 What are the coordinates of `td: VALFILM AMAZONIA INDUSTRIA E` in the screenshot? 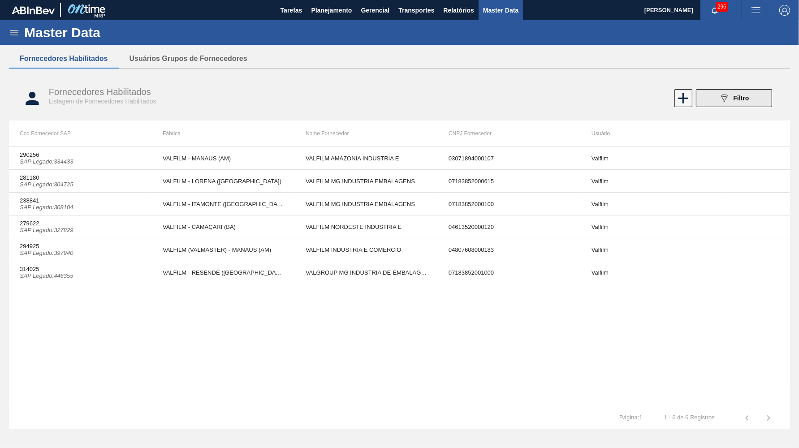 It's located at (366, 158).